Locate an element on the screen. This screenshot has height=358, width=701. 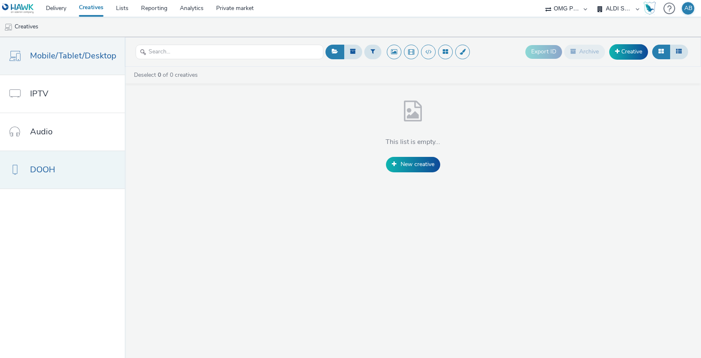
img: undefined Logo is located at coordinates (18, 8).